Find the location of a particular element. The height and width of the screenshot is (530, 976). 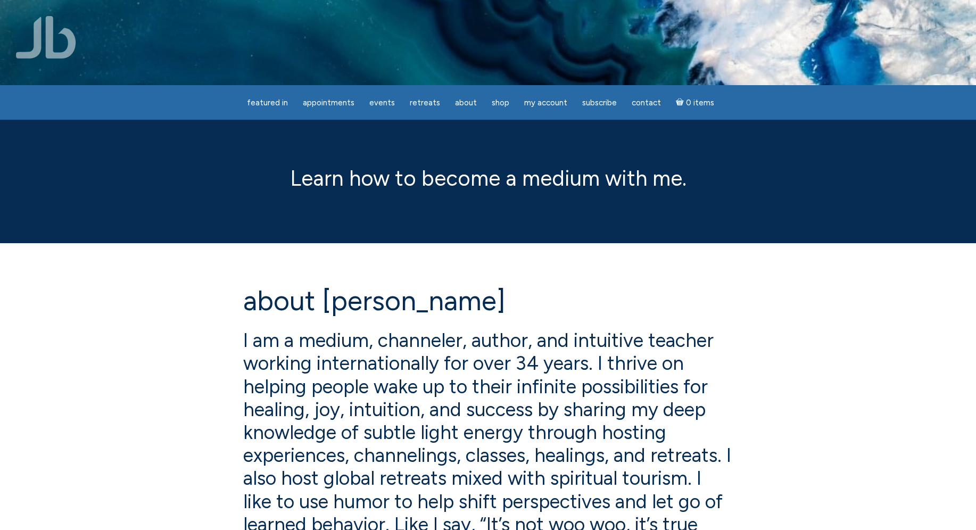

img: Jamie Butler. The Everyday Medium is located at coordinates (46, 37).